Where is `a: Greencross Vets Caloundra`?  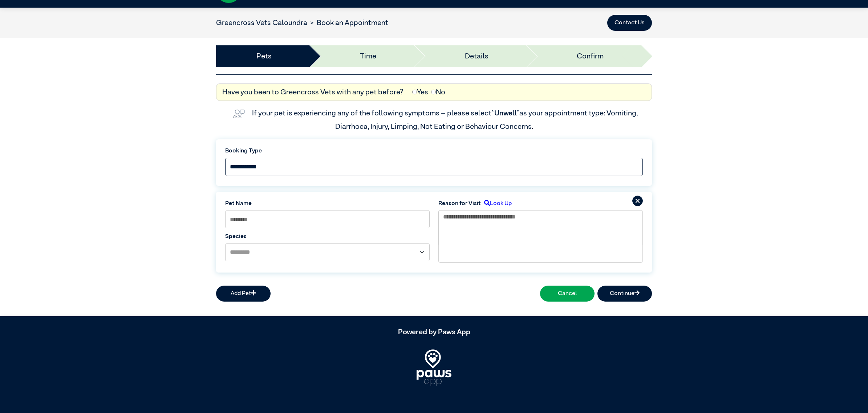
a: Greencross Vets Caloundra is located at coordinates (262, 23).